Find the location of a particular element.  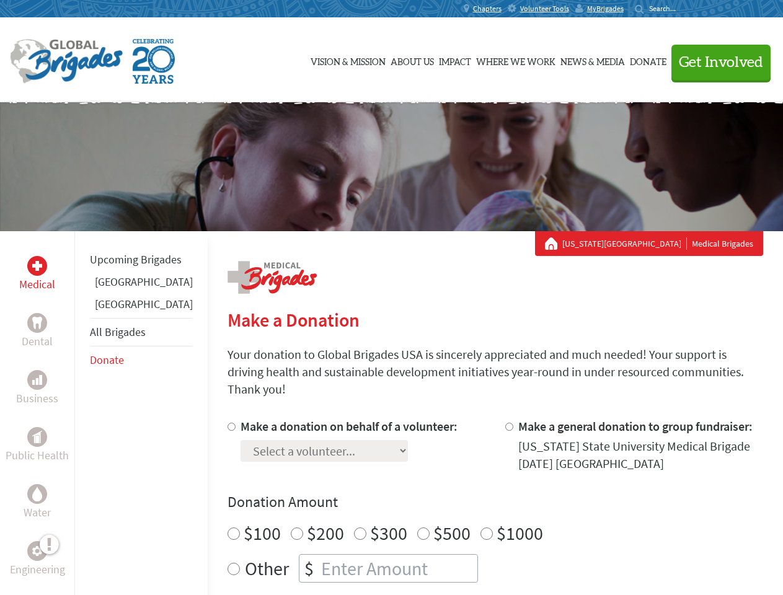

p: Business is located at coordinates (37, 399).